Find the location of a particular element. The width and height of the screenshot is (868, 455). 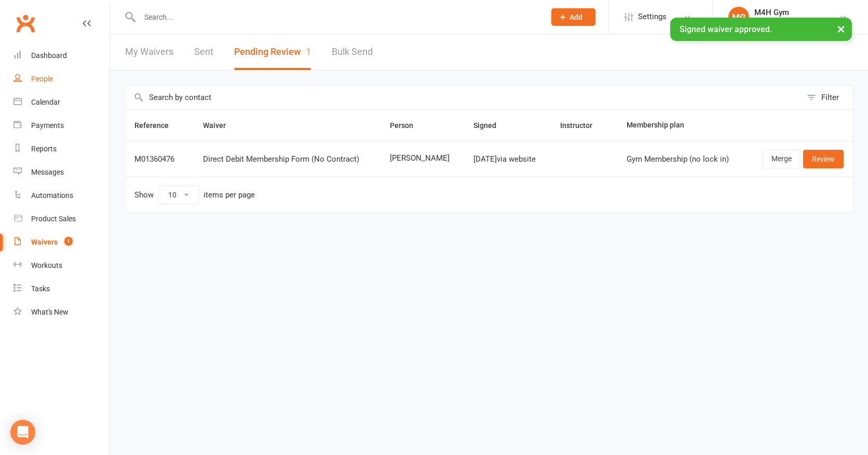

div: Movement 4 Health is located at coordinates (785, 22).